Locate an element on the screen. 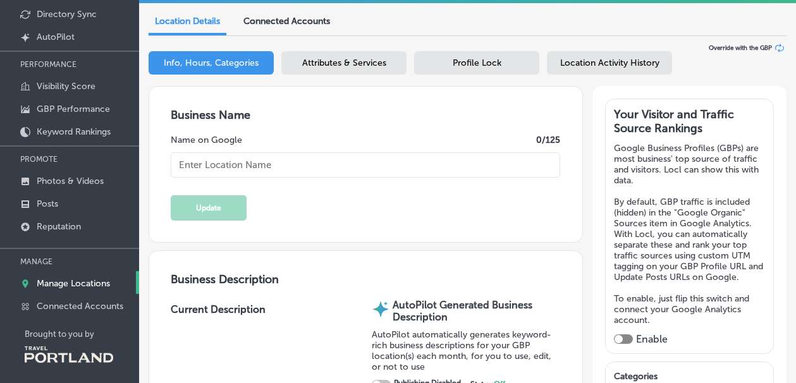  p: AutoPilot is located at coordinates (56, 37).